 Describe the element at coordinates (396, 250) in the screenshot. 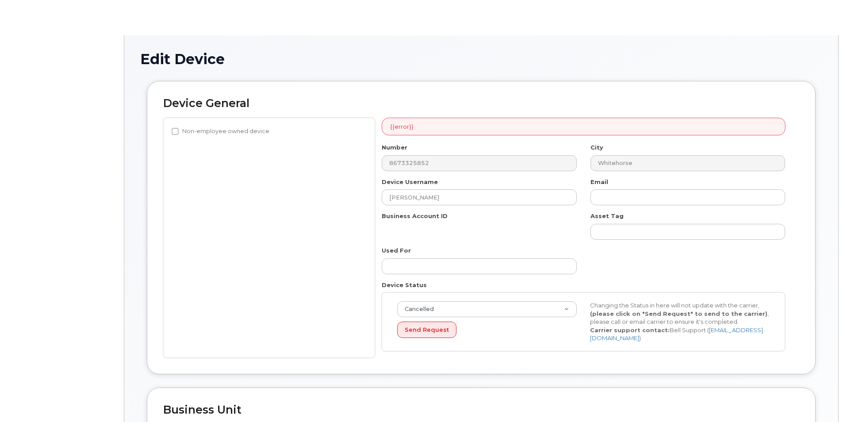

I see `label: Used For` at that location.